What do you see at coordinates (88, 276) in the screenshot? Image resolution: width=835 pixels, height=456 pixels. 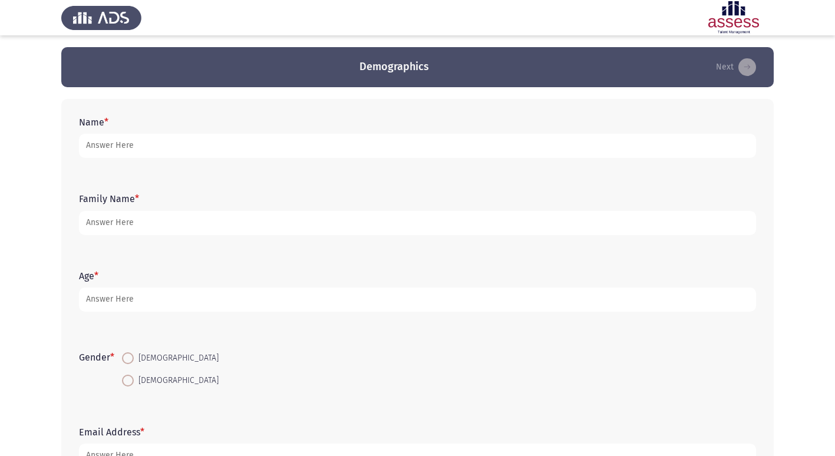 I see `label: Age` at bounding box center [88, 276].